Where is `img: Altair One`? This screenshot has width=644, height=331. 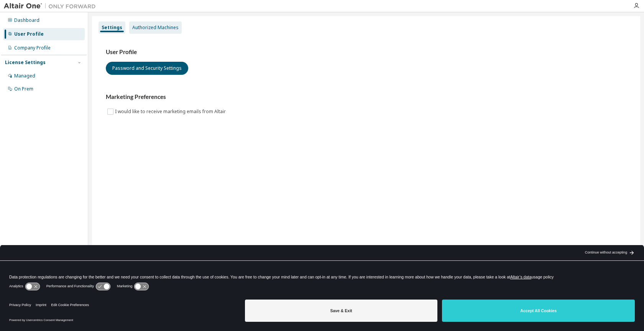
img: Altair One is located at coordinates (52, 6).